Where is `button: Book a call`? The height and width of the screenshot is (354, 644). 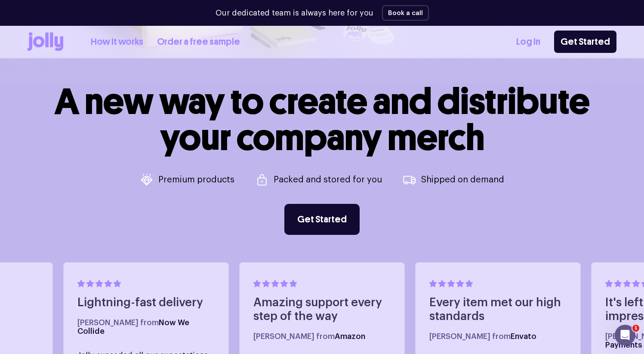 button: Book a call is located at coordinates (405, 13).